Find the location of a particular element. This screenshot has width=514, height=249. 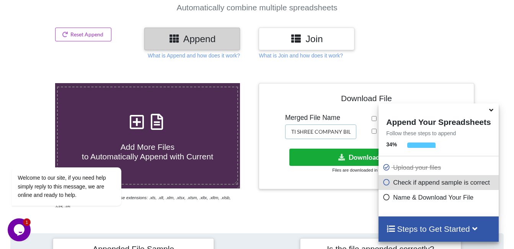

h4: Steps to Get Started is located at coordinates (438, 228).